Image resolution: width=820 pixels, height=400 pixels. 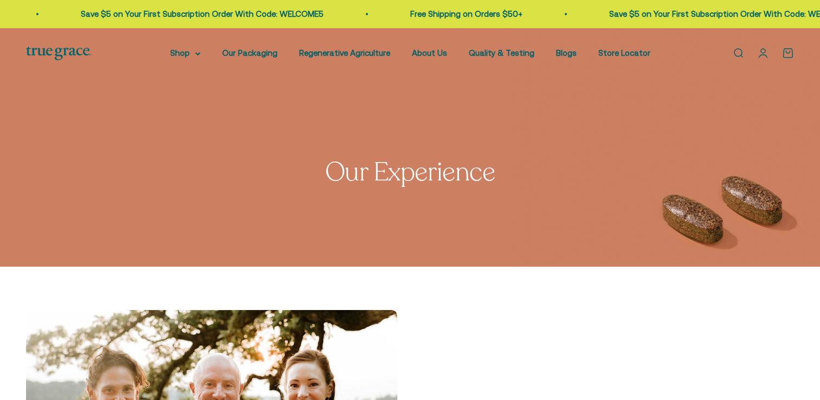 What do you see at coordinates (566, 53) in the screenshot?
I see `a: Blogs` at bounding box center [566, 53].